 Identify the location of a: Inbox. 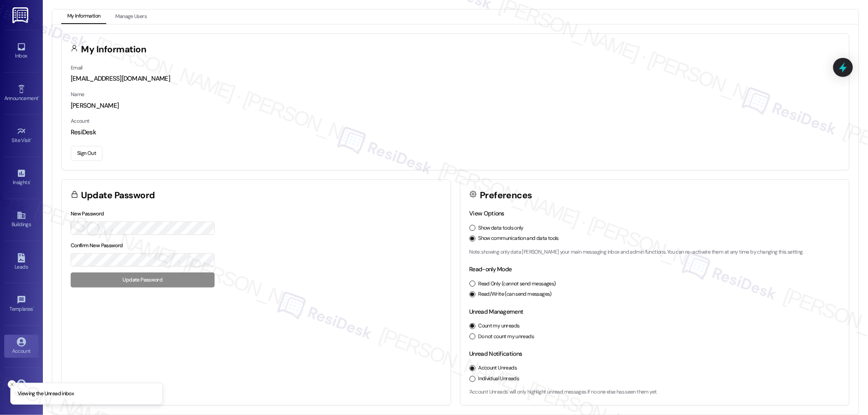
(21, 51).